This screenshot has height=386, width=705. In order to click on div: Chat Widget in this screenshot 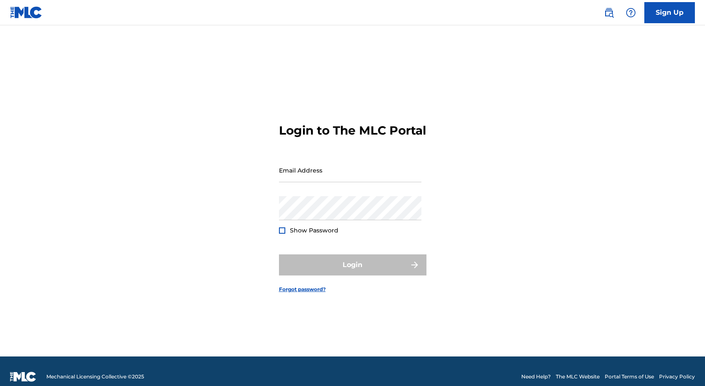, I will do `click(684, 365)`.